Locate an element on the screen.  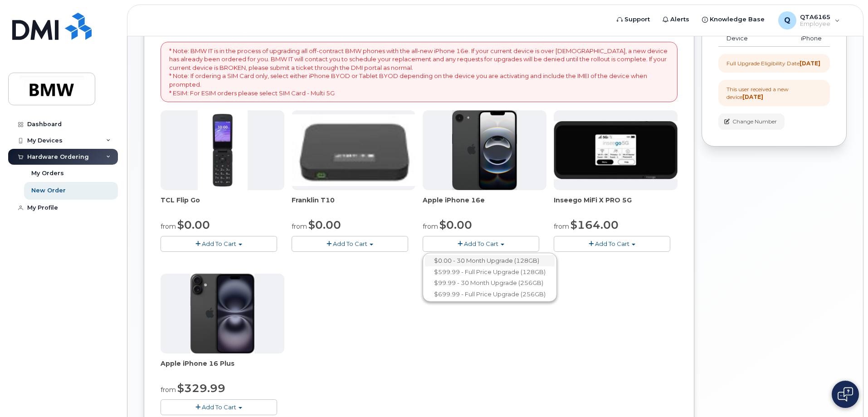
img: iphone16e.png is located at coordinates (485, 150).